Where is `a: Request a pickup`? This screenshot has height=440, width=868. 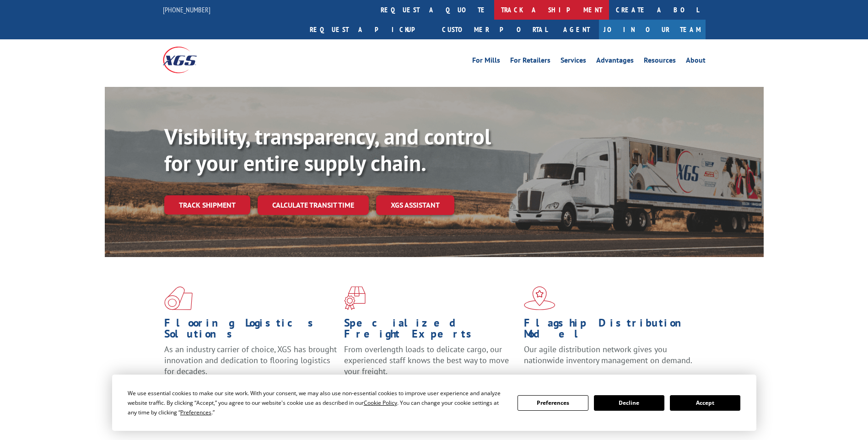 a: Request a pickup is located at coordinates (369, 29).